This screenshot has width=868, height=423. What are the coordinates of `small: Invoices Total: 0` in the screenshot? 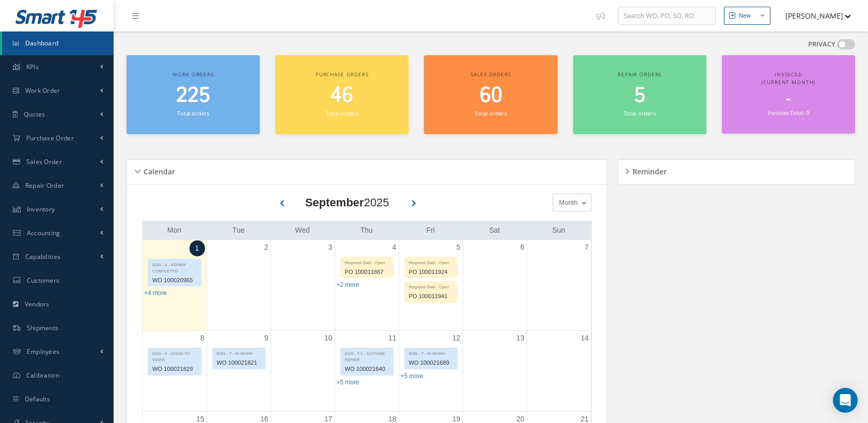 It's located at (788, 112).